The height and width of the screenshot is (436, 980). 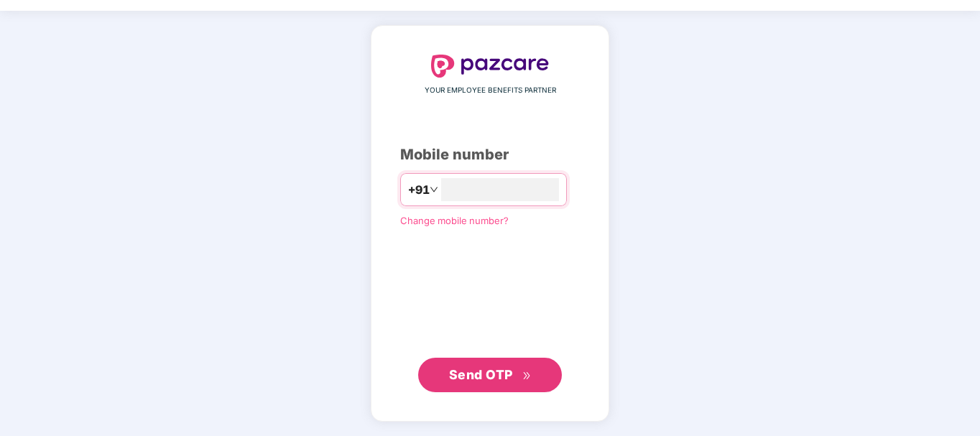 What do you see at coordinates (490, 90) in the screenshot?
I see `span: YOUR EMPLOYEE BENEFITS PARTNER` at bounding box center [490, 90].